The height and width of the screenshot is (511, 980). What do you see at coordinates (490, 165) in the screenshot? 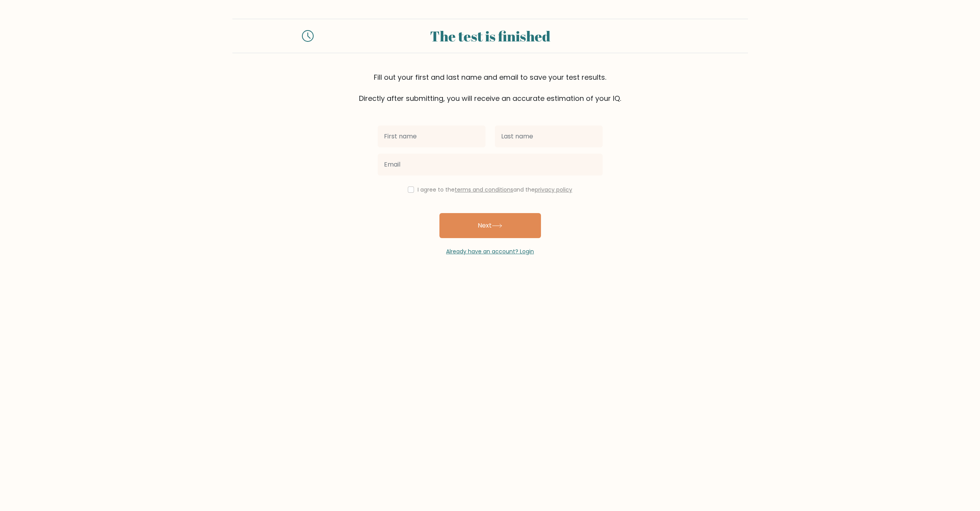
I see `input: Email` at bounding box center [490, 165].